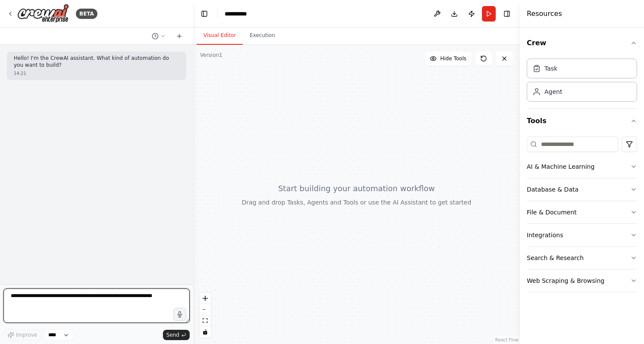 This screenshot has height=344, width=644. What do you see at coordinates (582, 258) in the screenshot?
I see `button: Search & Research` at bounding box center [582, 258].